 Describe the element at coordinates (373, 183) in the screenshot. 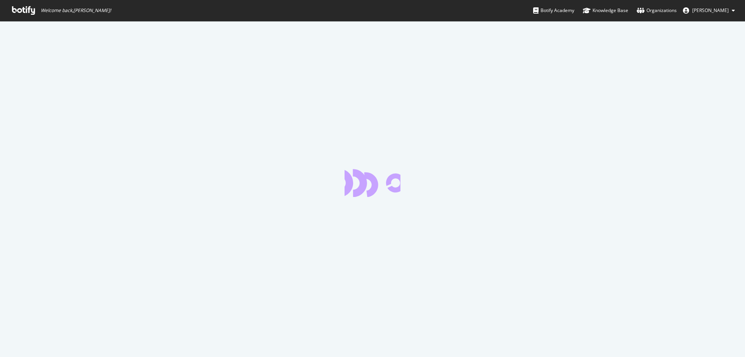

I see `div: animation` at that location.